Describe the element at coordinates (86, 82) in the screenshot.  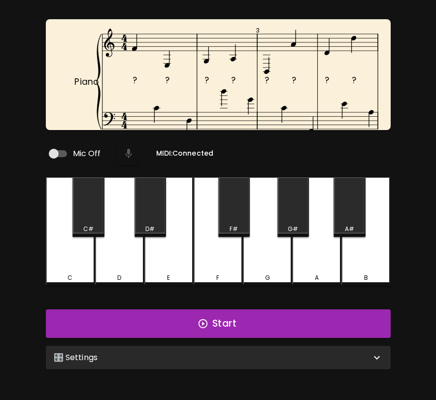
I see `text: Piano` at that location.